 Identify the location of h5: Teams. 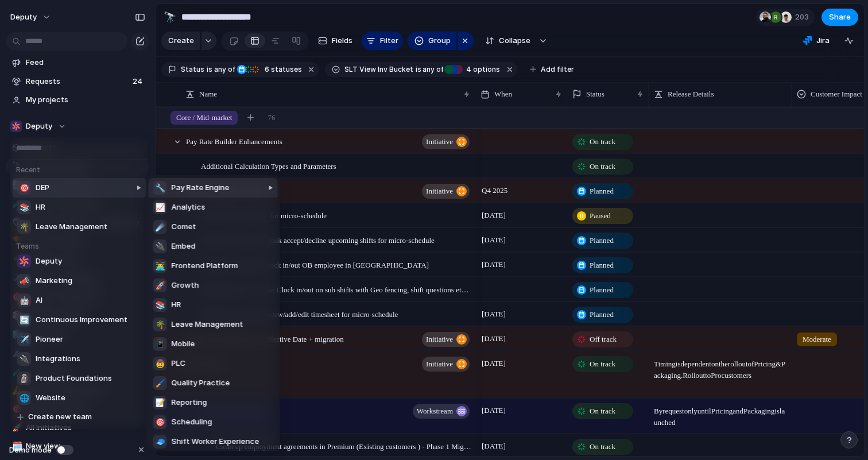
(81, 244).